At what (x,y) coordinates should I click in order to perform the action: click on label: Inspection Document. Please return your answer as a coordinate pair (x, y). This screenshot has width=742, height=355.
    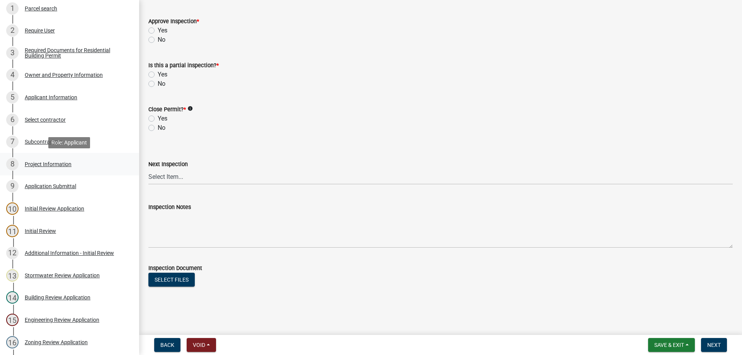
    Looking at the image, I should click on (175, 269).